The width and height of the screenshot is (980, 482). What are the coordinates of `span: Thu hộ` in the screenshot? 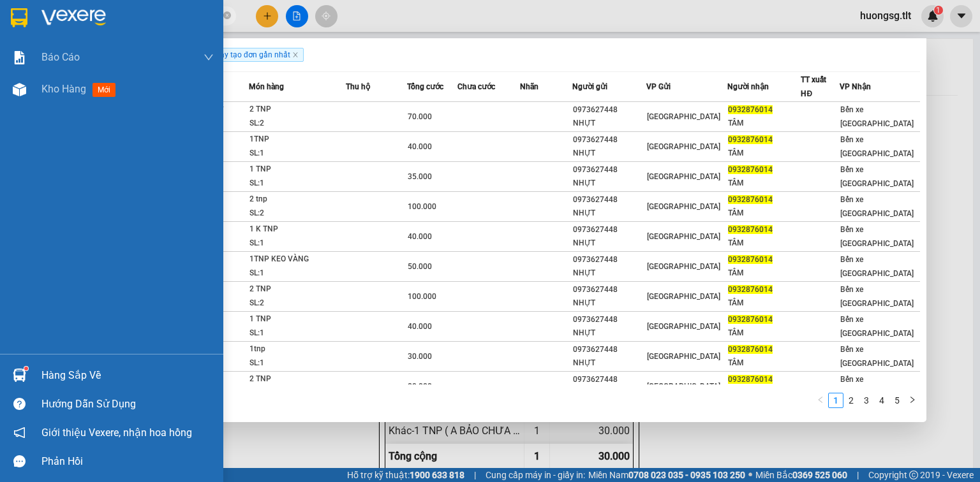 It's located at (358, 86).